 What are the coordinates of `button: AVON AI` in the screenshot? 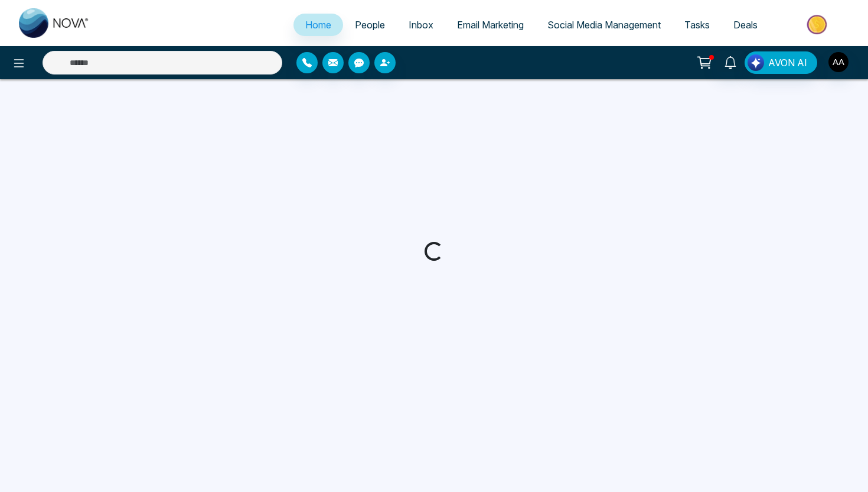 It's located at (781, 63).